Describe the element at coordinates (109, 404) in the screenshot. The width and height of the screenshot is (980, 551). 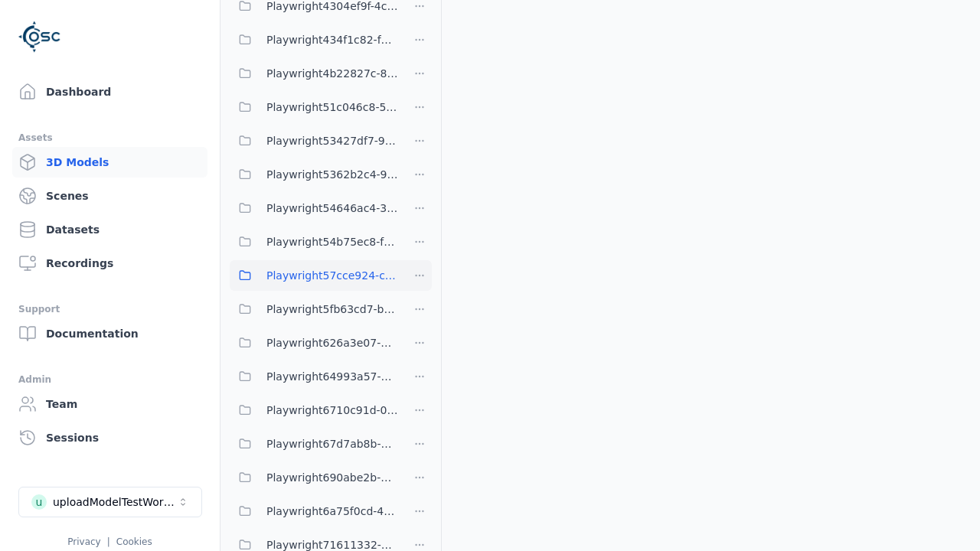
I see `a: Team` at that location.